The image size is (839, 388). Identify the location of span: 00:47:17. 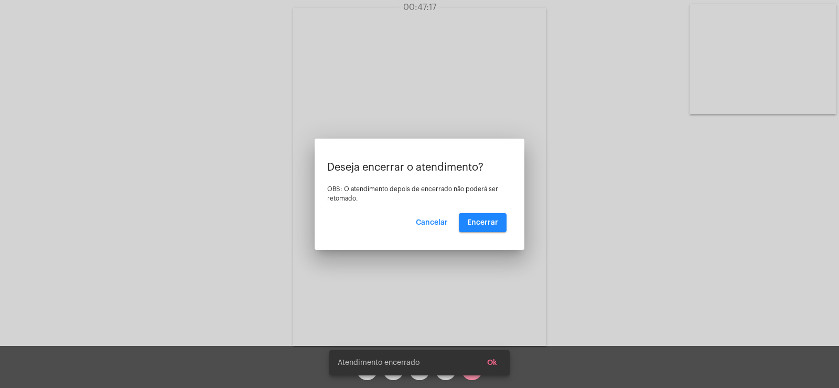
(419, 7).